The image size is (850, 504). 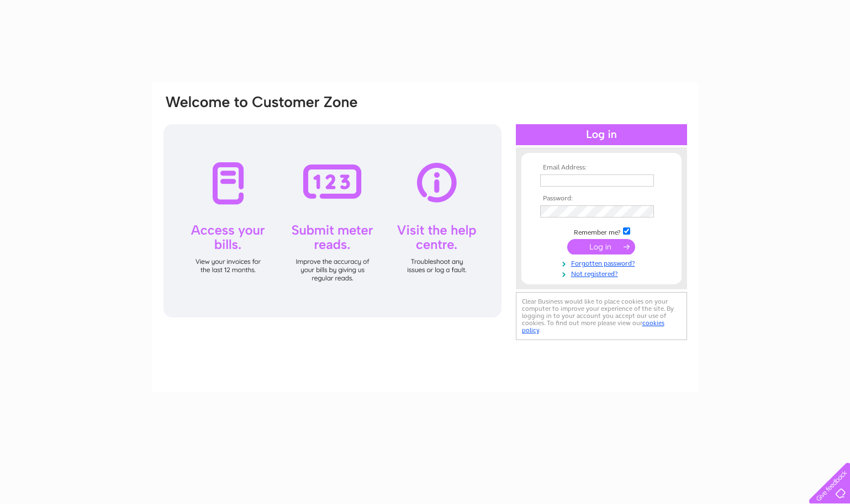 I want to click on input: Submit, so click(x=601, y=247).